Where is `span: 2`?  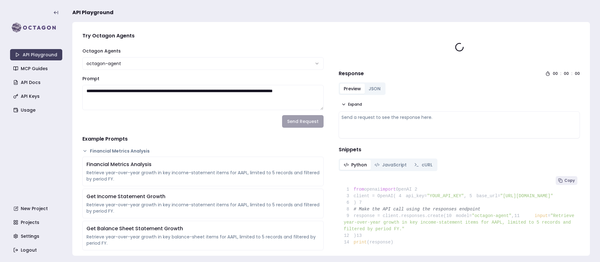
span: 2 is located at coordinates (417, 189).